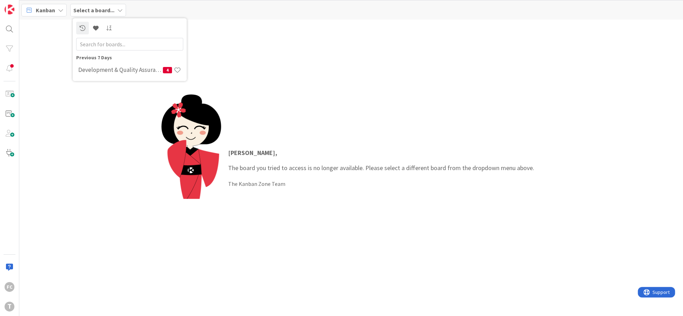 This screenshot has height=316, width=683. What do you see at coordinates (381, 160) in the screenshot?
I see `p: The board you tried to access is no longer available. Please select a different board from the dr...` at bounding box center [381, 160].